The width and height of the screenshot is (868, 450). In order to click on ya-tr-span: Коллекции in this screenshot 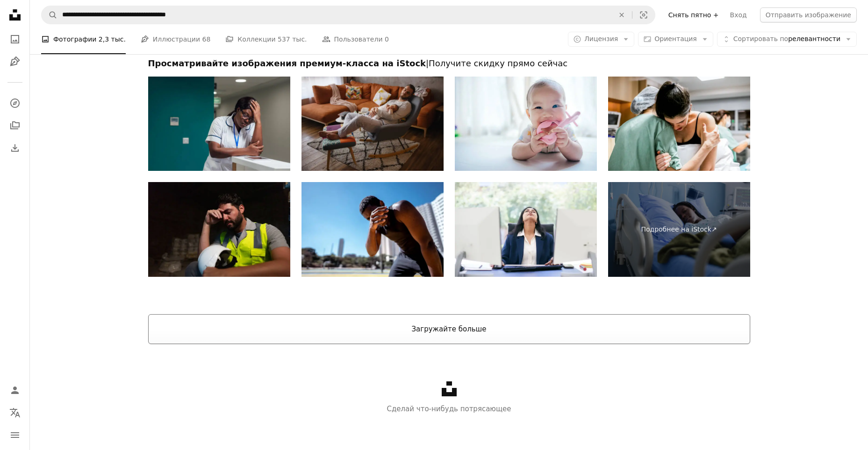, I will do `click(256, 39)`.